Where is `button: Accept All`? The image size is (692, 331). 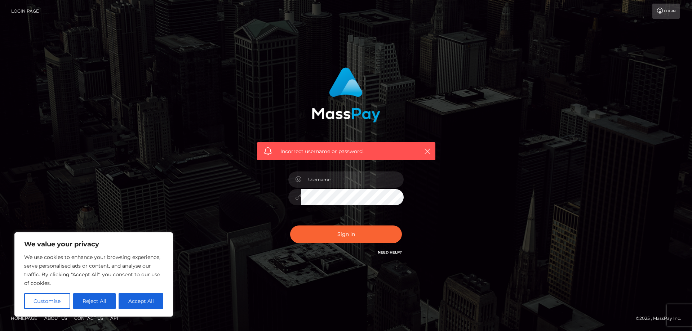
button: Accept All is located at coordinates (141, 301).